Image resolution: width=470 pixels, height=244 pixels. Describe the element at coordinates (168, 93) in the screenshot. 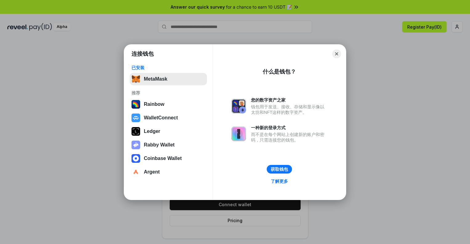

I see `div: 推荐` at that location.